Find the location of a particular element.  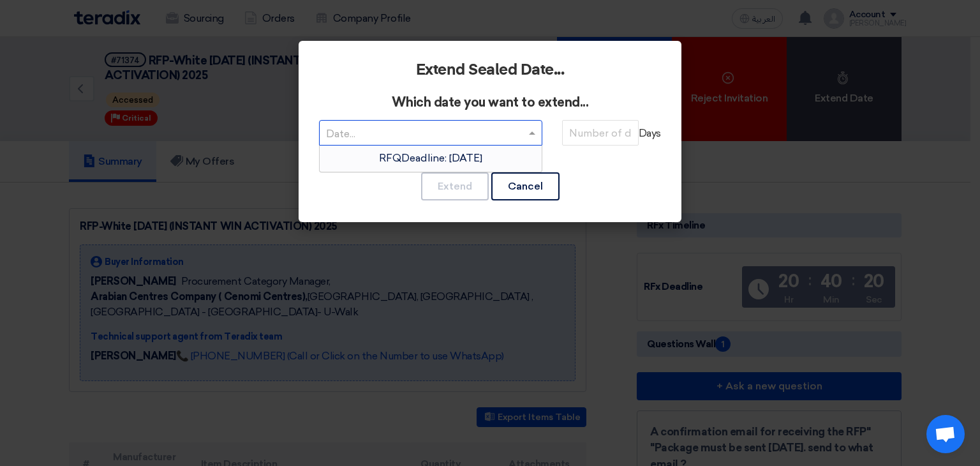

button: Cancel is located at coordinates (526, 187).